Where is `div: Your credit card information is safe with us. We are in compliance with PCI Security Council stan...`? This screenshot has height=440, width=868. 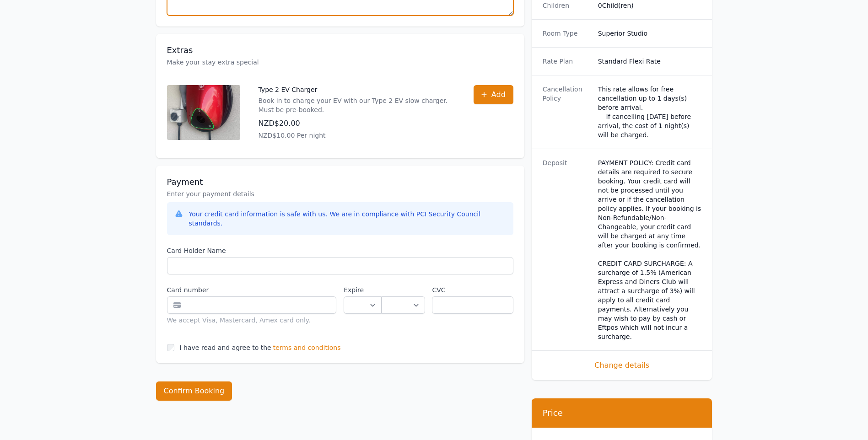
div: Your credit card information is safe with us. We are in compliance with PCI Security Council stan... is located at coordinates (347, 219).